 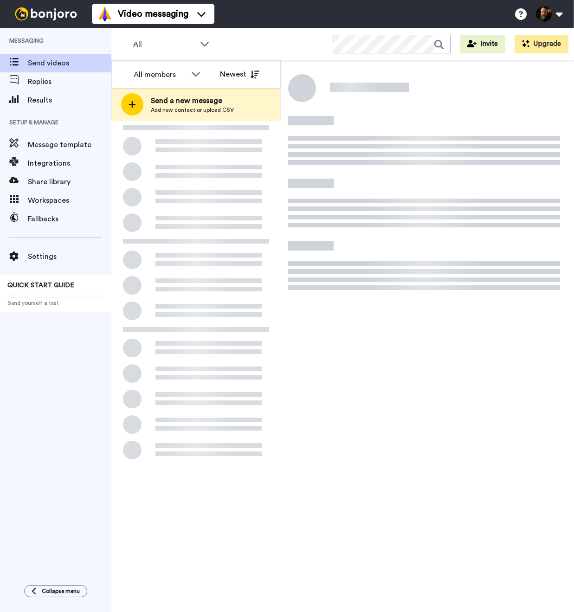 I want to click on span: Settings, so click(x=70, y=256).